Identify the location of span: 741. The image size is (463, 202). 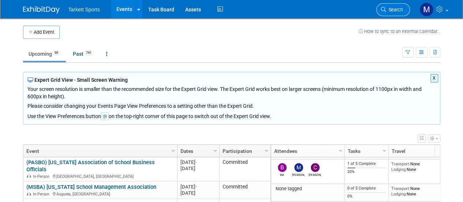
(89, 53).